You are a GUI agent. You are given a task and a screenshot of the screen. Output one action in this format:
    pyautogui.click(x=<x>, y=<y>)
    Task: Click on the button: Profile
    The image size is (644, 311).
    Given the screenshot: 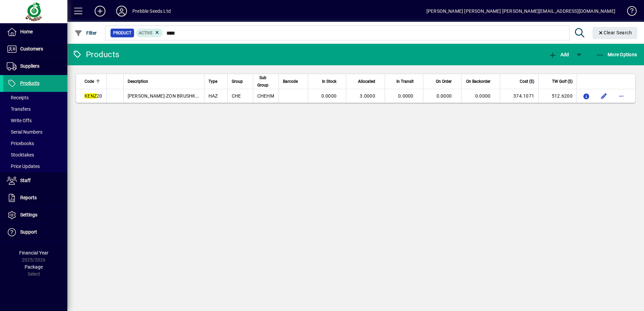 What is the action you would take?
    pyautogui.click(x=122, y=11)
    